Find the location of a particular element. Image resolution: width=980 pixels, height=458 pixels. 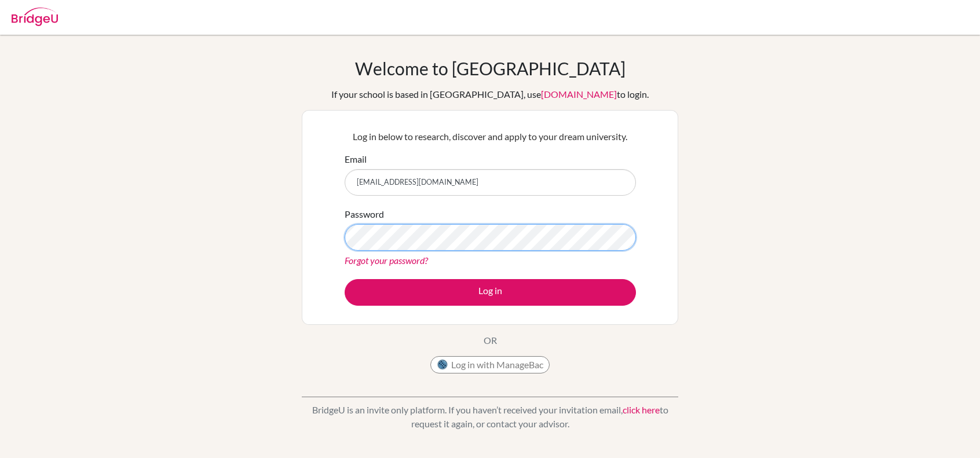

a: click here is located at coordinates (642, 410).